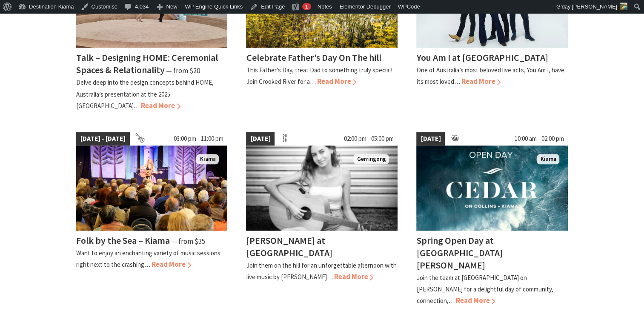 This screenshot has height=314, width=644. Describe the element at coordinates (152, 188) in the screenshot. I see `img: Folk by the Sea - Showground Pavilion` at that location.